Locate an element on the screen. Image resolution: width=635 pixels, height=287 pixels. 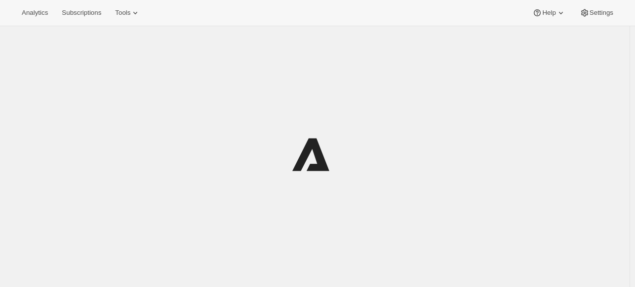
button: Subscriptions is located at coordinates (81, 13).